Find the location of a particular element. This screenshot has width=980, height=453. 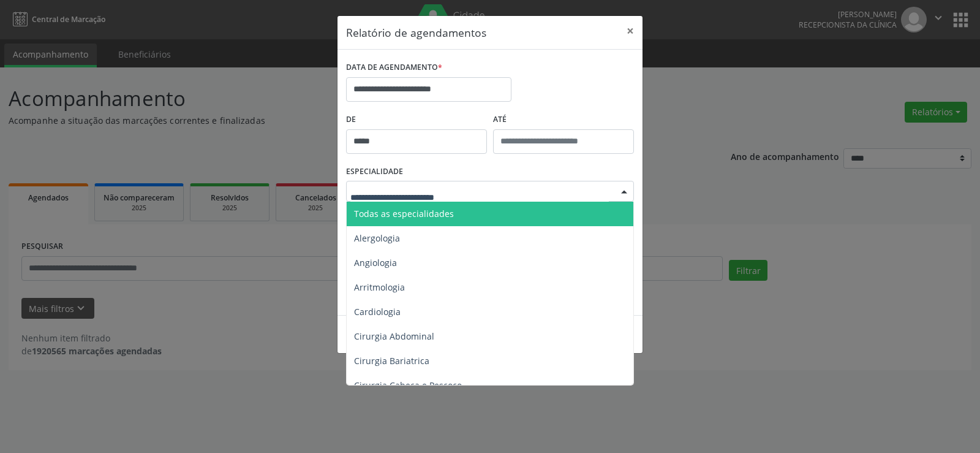

span: Todas as especialidades is located at coordinates (404, 213).